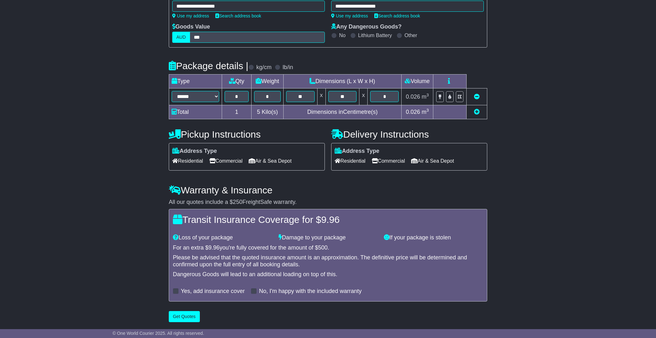 The image size is (656, 338). I want to click on label: lb/in, so click(288, 68).